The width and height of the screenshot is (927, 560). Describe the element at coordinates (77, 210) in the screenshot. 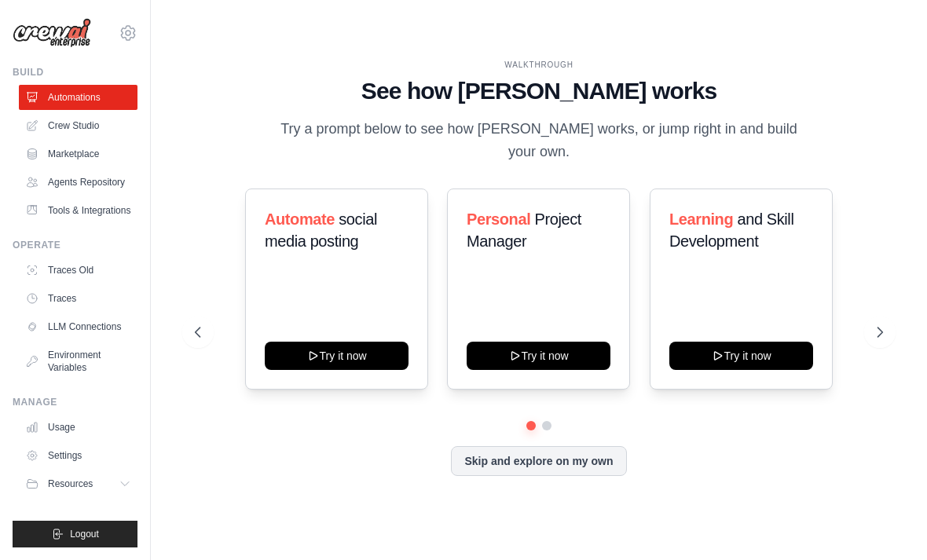

I see `a: Tools & Integrations` at that location.